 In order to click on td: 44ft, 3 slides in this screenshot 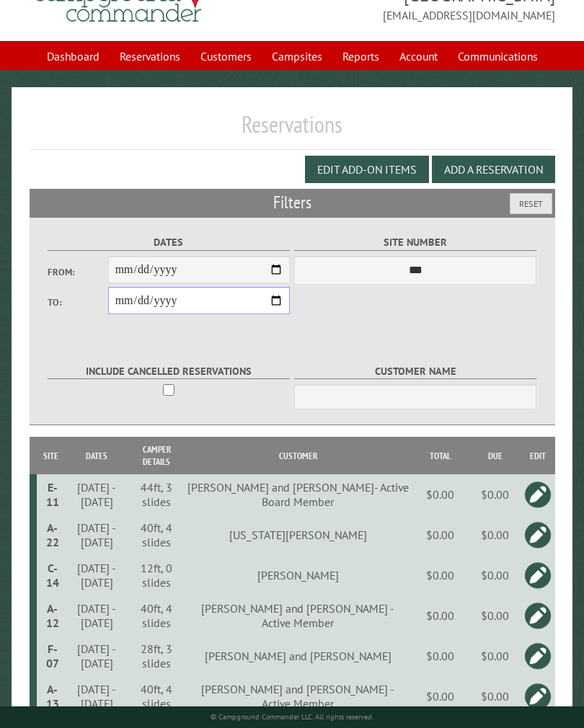, I will do `click(156, 494)`.